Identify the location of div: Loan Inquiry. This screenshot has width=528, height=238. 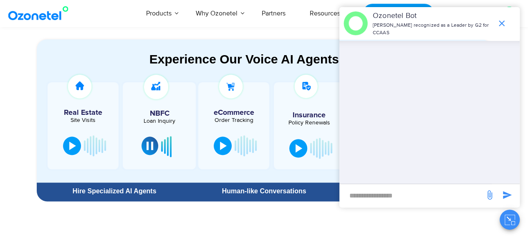
(159, 121).